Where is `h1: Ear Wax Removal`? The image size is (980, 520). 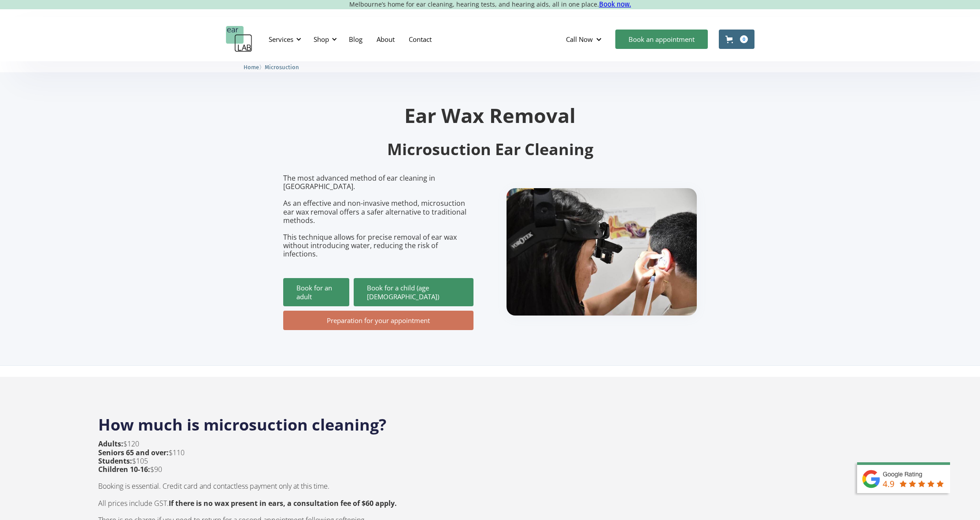 h1: Ear Wax Removal is located at coordinates (490, 115).